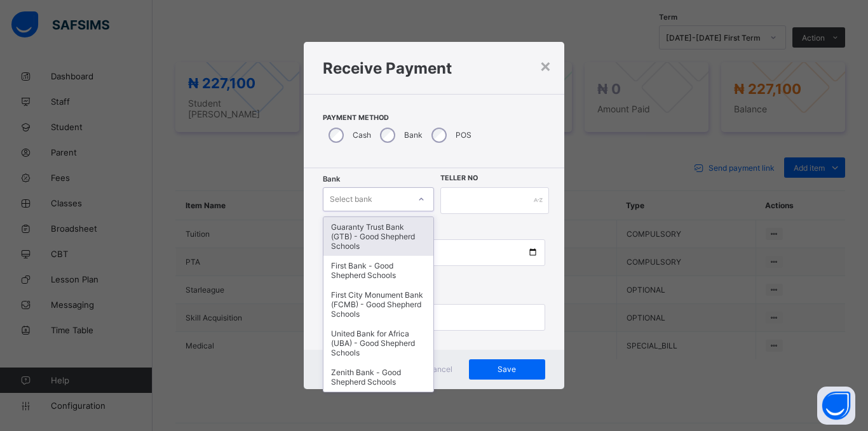 Image resolution: width=868 pixels, height=431 pixels. What do you see at coordinates (459, 177) in the screenshot?
I see `label: Teller No` at bounding box center [459, 177].